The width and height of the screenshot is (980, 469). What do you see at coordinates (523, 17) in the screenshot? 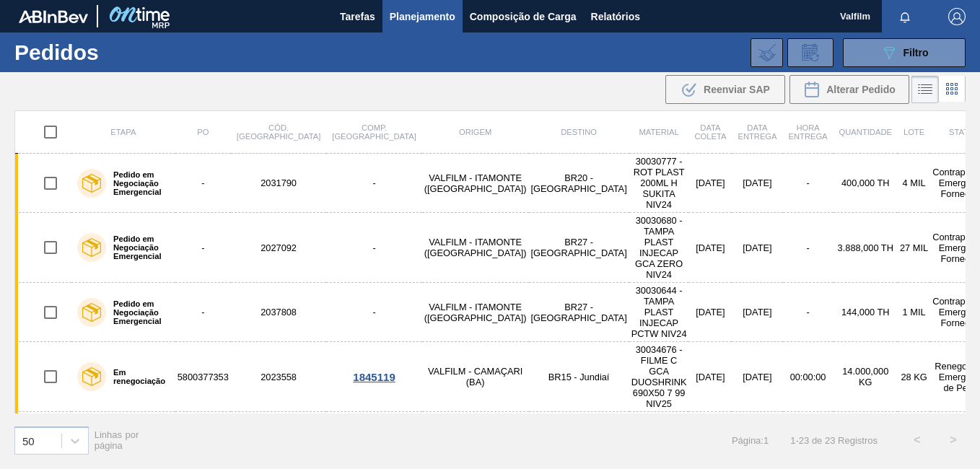
I see `span: Composição de Carga` at bounding box center [523, 17].